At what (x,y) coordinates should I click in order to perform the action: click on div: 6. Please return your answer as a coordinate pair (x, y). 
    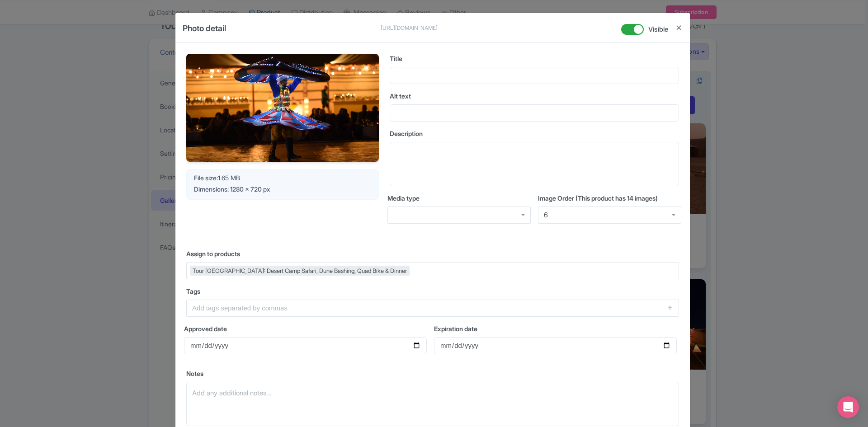
    Looking at the image, I should click on (546, 215).